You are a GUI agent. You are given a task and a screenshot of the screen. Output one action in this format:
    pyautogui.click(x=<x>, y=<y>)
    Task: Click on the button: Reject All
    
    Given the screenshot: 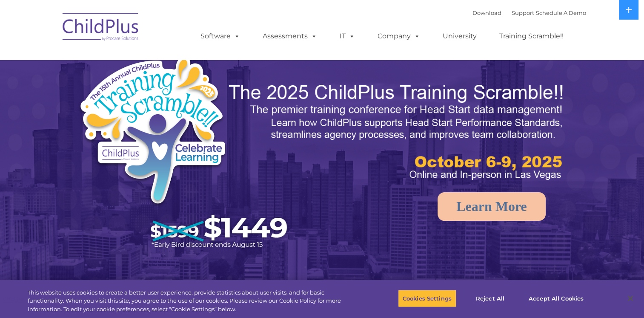 What is the action you would take?
    pyautogui.click(x=490, y=298)
    